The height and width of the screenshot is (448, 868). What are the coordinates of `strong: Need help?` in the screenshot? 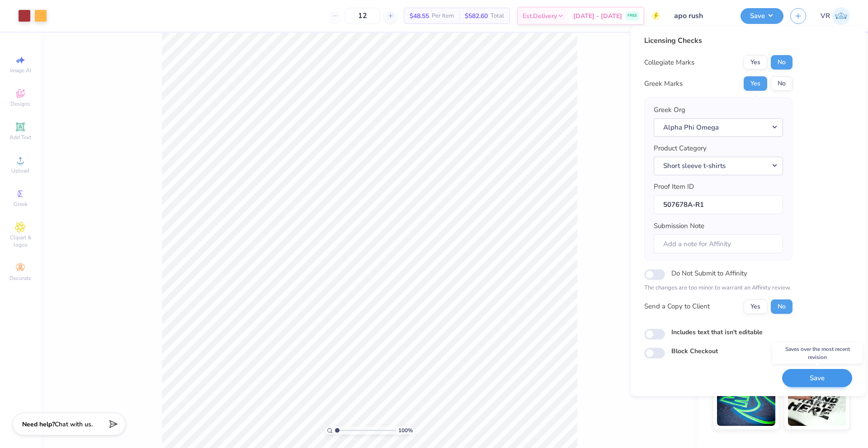 It's located at (39, 425).